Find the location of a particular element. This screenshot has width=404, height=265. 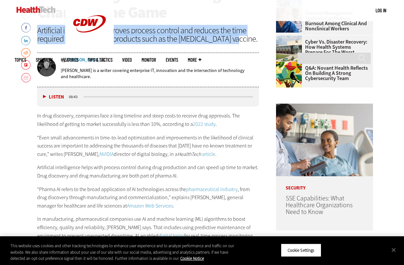

em: HealthTech is located at coordinates (189, 154).